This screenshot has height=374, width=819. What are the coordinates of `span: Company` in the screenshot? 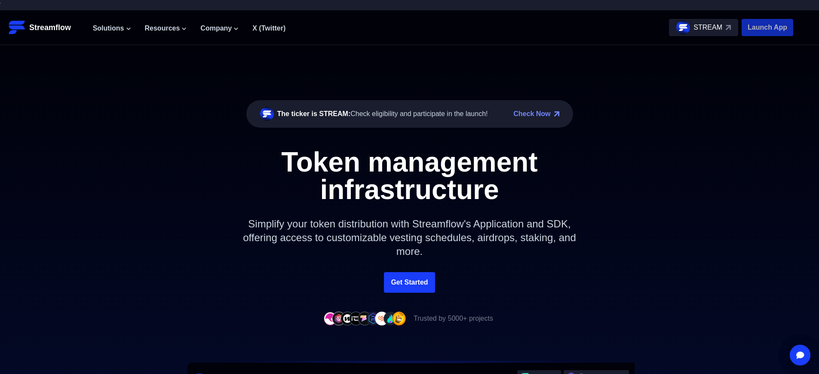 It's located at (216, 28).